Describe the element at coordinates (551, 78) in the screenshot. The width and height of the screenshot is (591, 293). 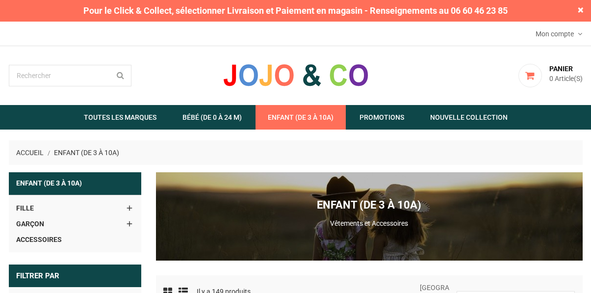
I see `span: 0` at that location.